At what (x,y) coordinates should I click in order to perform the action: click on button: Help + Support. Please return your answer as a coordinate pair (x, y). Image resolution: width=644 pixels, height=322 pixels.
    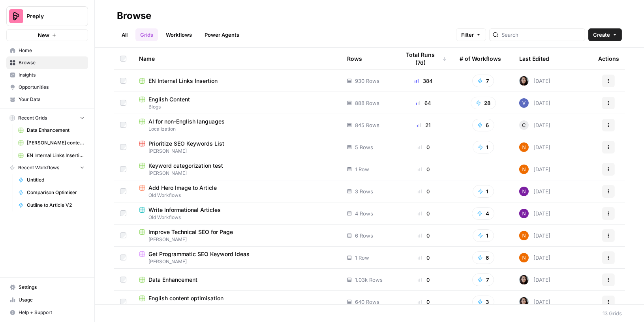
    Looking at the image, I should click on (47, 313).